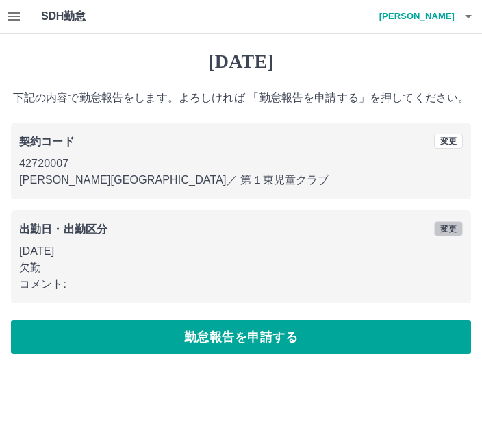 This screenshot has width=482, height=448. Describe the element at coordinates (47, 141) in the screenshot. I see `b: 契約コード` at that location.